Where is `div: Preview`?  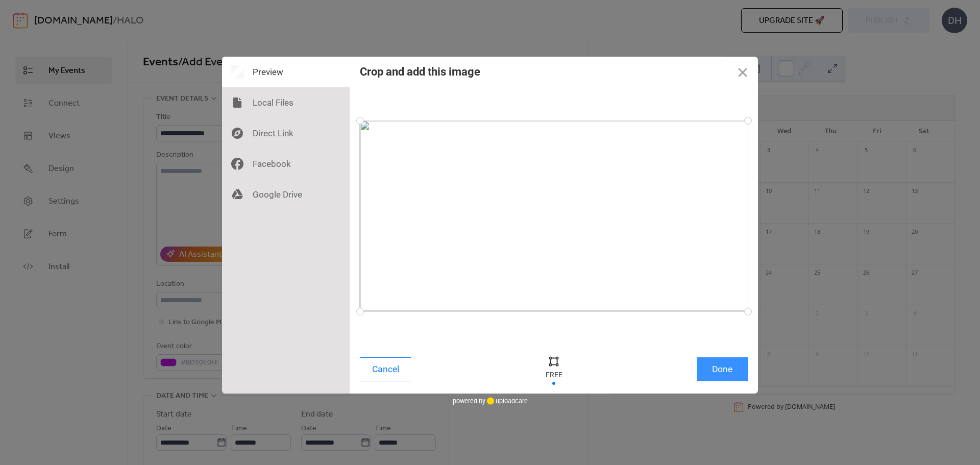 div: Preview is located at coordinates (286, 72).